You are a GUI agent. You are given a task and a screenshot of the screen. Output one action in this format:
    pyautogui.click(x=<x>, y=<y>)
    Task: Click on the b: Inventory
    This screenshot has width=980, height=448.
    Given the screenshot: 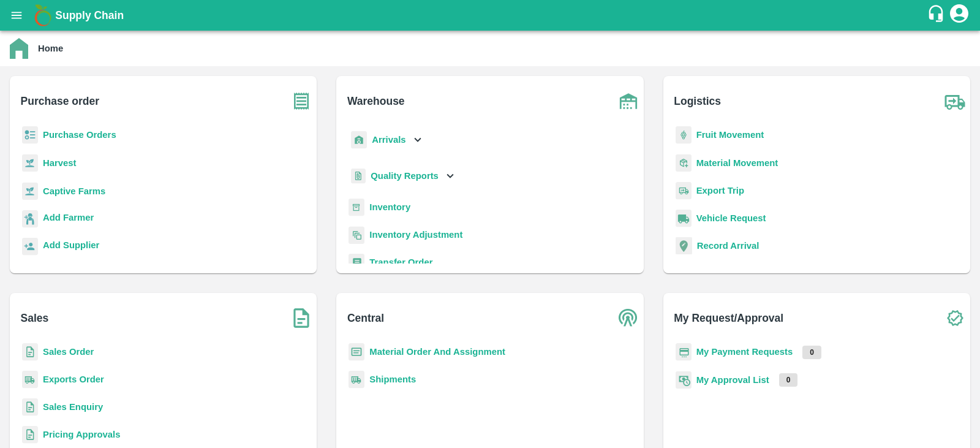 What is the action you would take?
    pyautogui.click(x=390, y=207)
    